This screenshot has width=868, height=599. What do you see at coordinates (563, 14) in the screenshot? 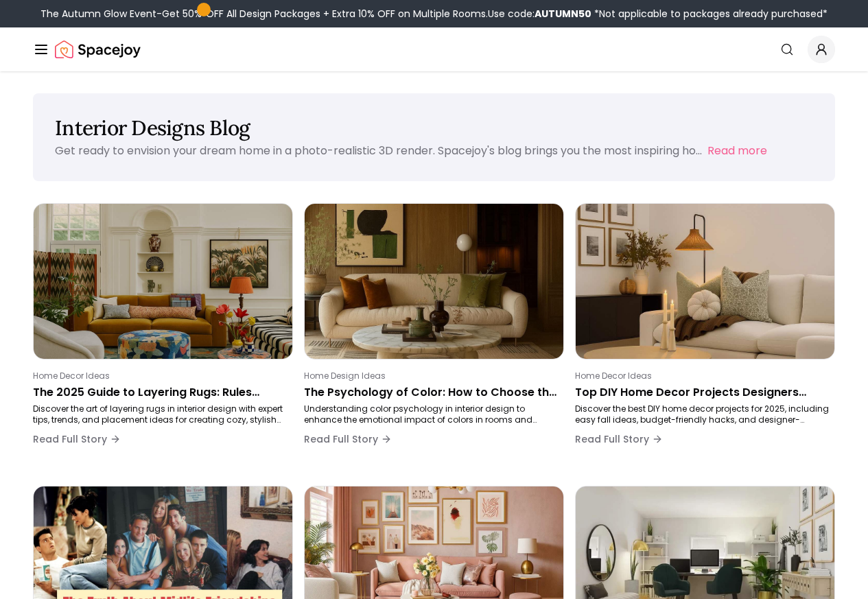
I see `b: AUTUMN50` at bounding box center [563, 14].